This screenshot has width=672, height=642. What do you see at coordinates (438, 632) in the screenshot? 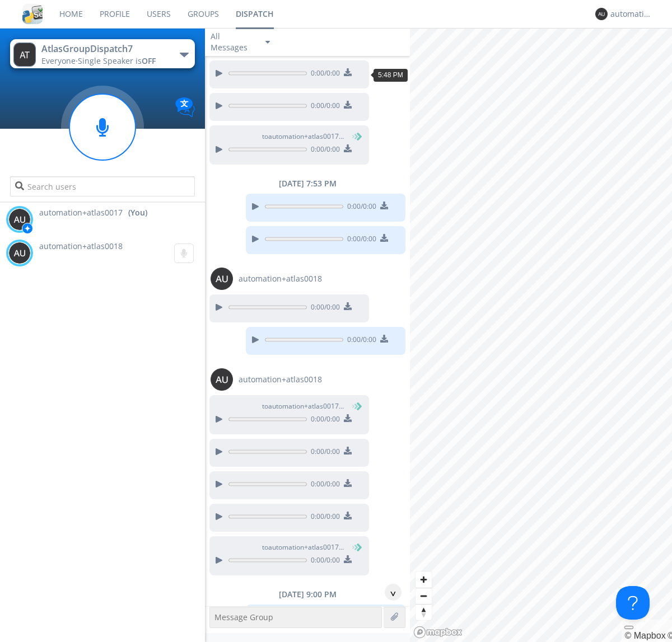
I see `a: Mapbox logo` at bounding box center [438, 632].